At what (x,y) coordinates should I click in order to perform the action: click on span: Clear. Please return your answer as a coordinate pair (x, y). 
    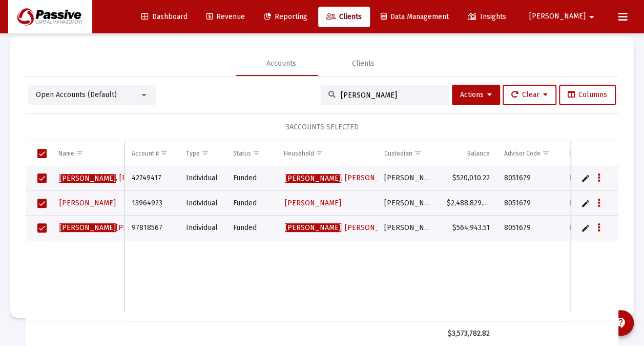
    Looking at the image, I should click on (529, 94).